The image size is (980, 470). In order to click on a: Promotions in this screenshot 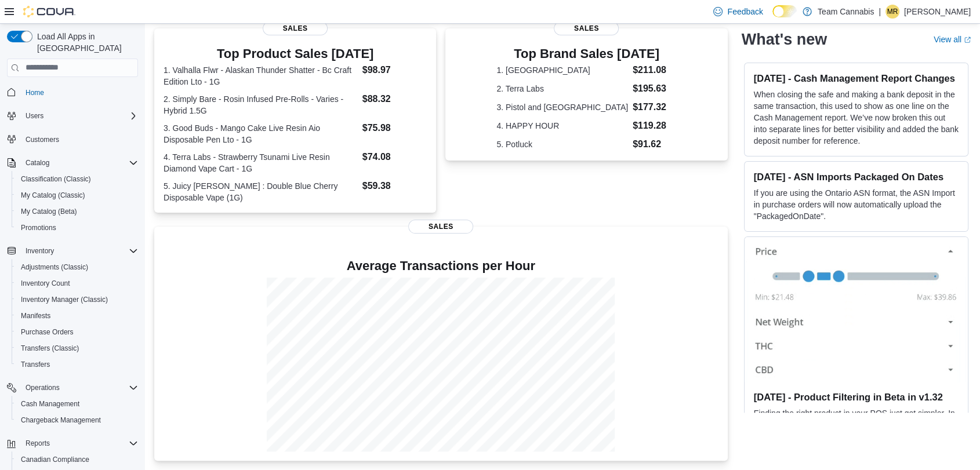, I will do `click(39, 228)`.